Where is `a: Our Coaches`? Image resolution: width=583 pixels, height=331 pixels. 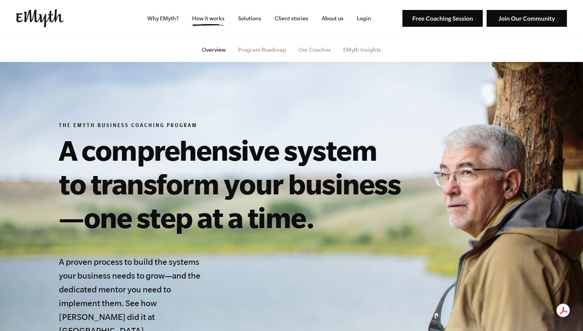
a: Our Coaches is located at coordinates (315, 50).